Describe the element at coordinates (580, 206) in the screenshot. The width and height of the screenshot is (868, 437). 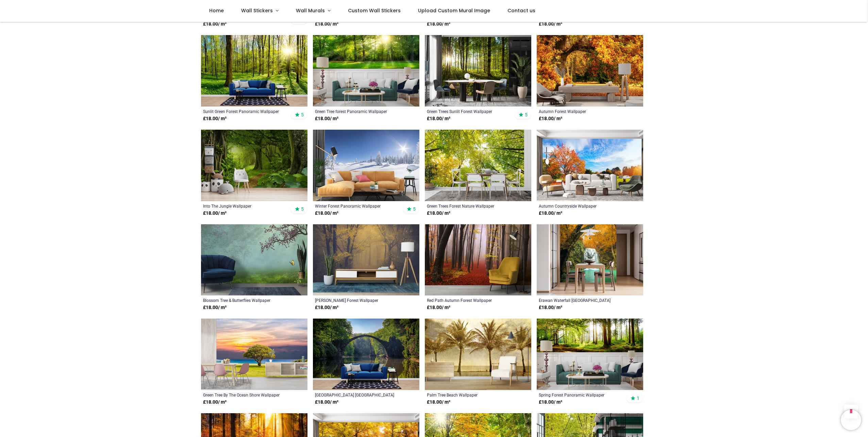
I see `a: Autumn Countryside Wallpaper` at that location.